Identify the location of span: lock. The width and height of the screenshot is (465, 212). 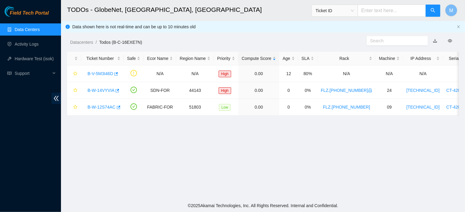
(370, 91).